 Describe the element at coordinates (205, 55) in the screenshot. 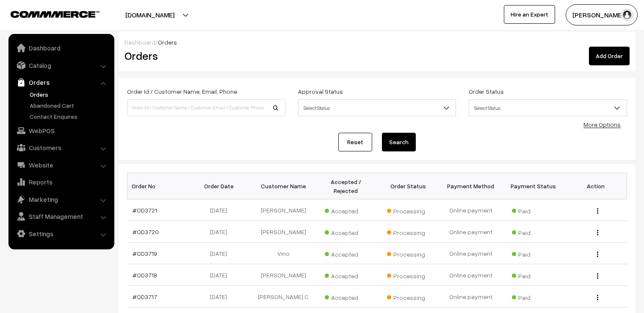

I see `h2: Orders` at that location.